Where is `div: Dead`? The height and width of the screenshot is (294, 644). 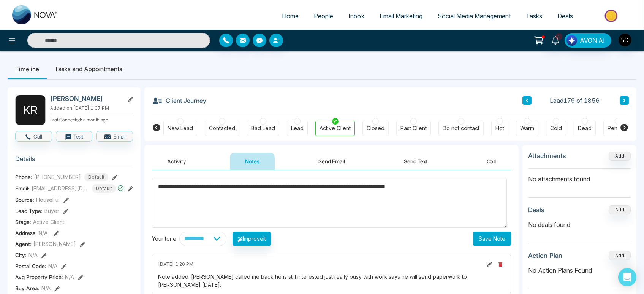 div: Dead is located at coordinates (585, 129).